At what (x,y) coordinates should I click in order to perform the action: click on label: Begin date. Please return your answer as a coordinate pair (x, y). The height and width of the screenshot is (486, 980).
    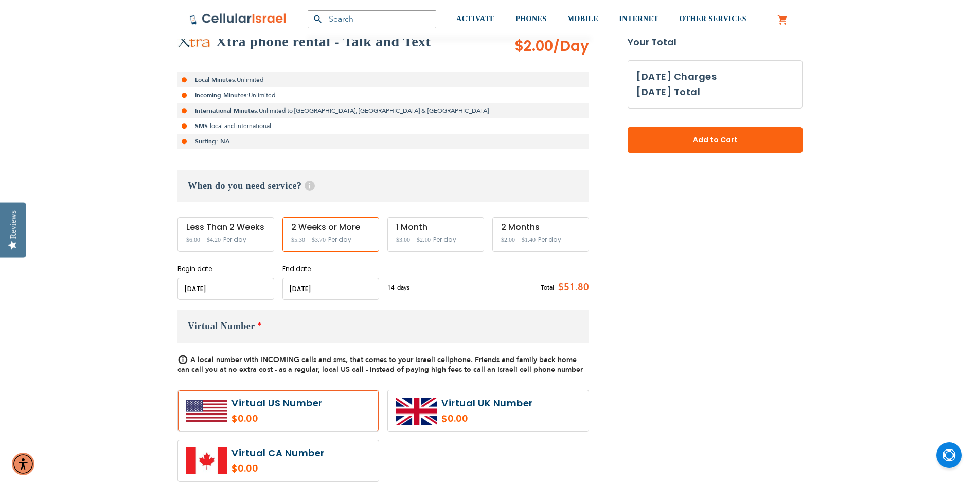
    Looking at the image, I should click on (226, 269).